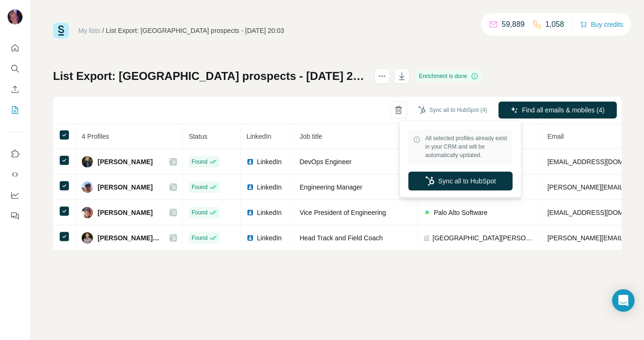  Describe the element at coordinates (15, 110) in the screenshot. I see `button: My lists` at that location.